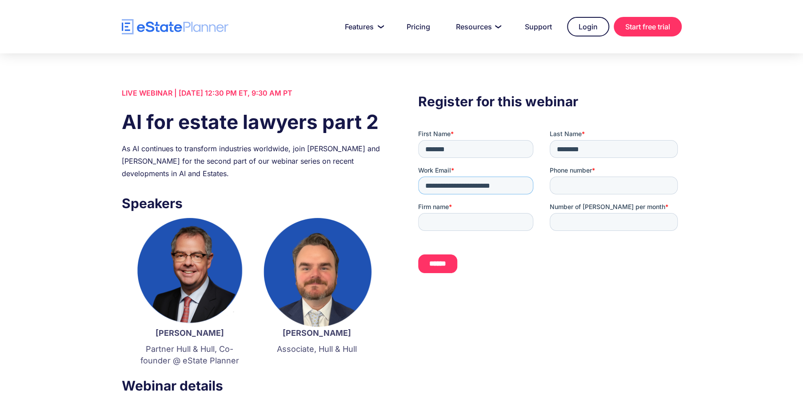 The height and width of the screenshot is (403, 803). Describe the element at coordinates (253, 385) in the screenshot. I see `h3: Webinar details` at that location.